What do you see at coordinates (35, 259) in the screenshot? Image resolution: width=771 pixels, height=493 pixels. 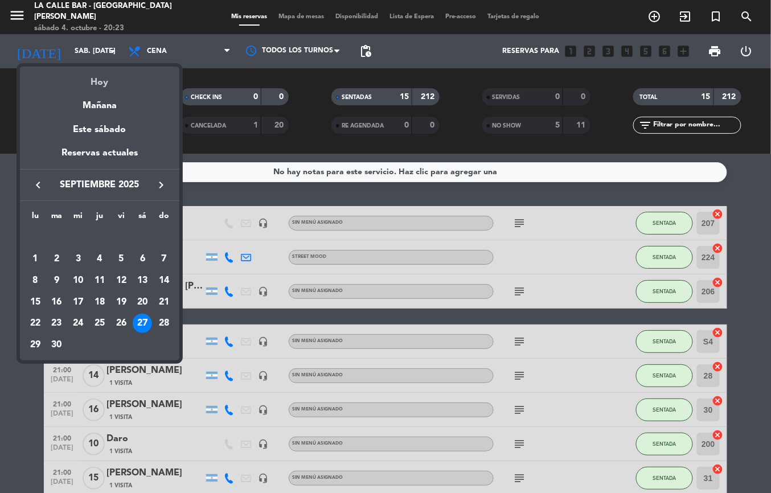 I see `div: 1` at bounding box center [35, 259].